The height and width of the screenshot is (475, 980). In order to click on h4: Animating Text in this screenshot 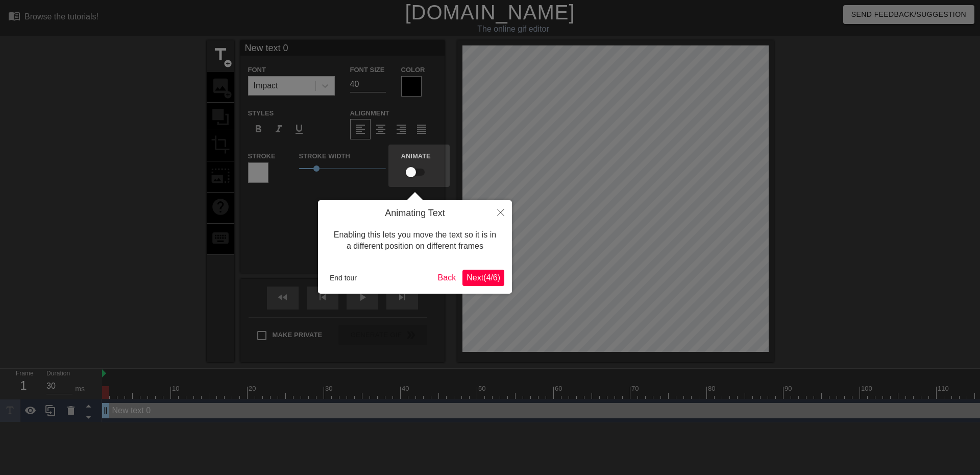, I will do `click(415, 213)`.